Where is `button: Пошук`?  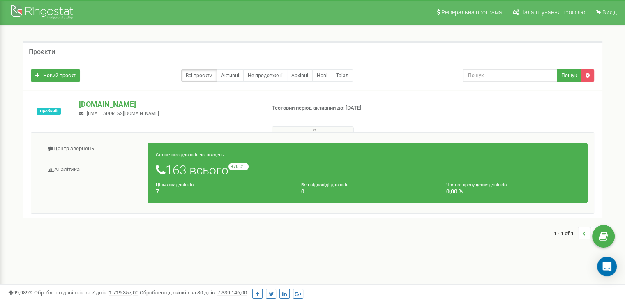 button: Пошук is located at coordinates (569, 76).